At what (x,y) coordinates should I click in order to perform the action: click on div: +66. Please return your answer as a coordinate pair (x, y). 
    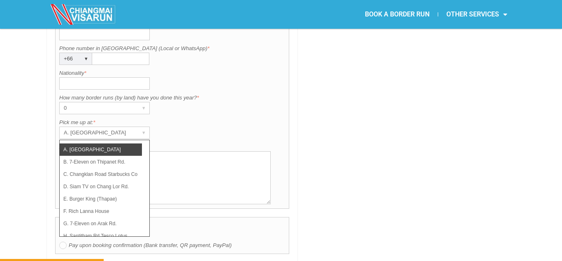
    Looking at the image, I should click on (68, 59).